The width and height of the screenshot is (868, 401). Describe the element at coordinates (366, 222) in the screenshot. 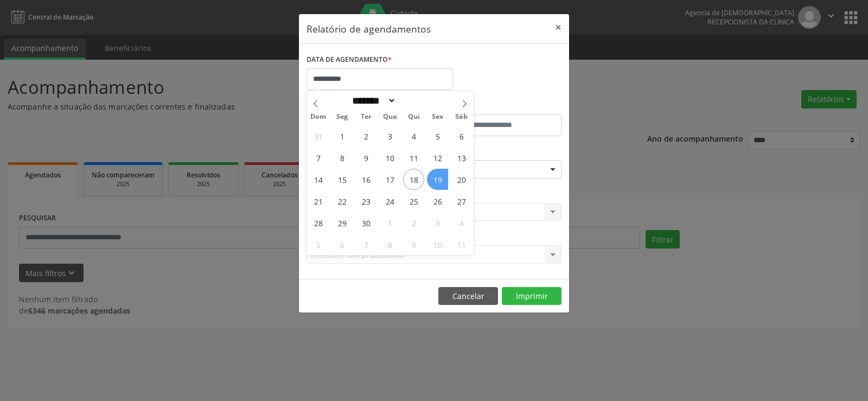

I see `span: Setembro 30, 2025` at that location.